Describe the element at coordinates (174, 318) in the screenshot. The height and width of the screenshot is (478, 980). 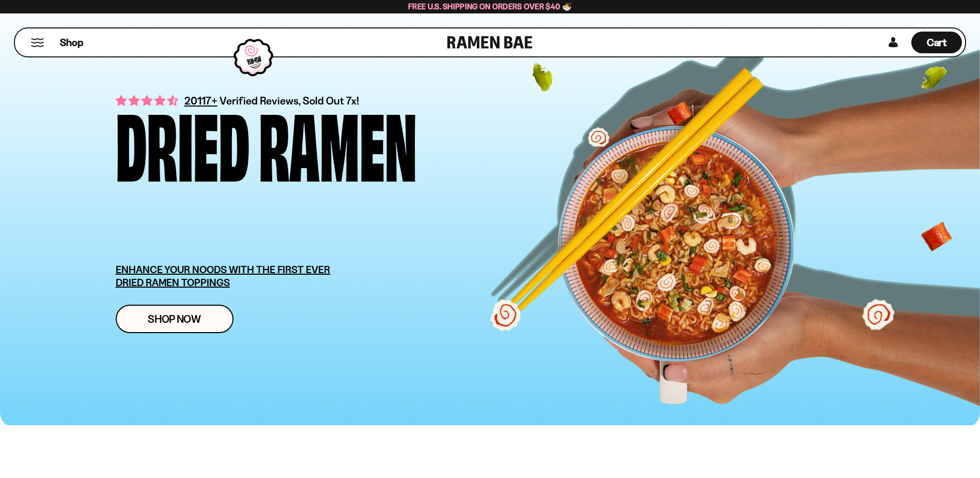
I see `a: Shop Now` at that location.